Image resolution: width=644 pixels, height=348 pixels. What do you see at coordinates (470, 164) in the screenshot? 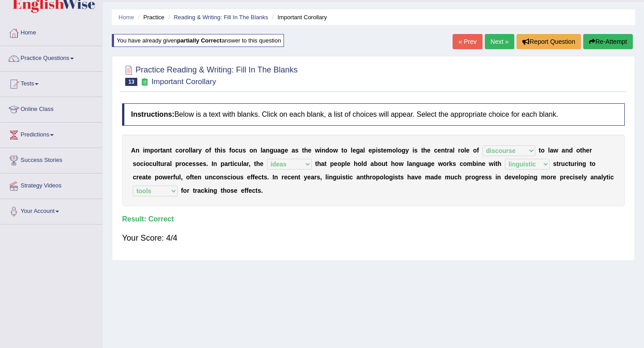
I see `b: m` at bounding box center [470, 164].